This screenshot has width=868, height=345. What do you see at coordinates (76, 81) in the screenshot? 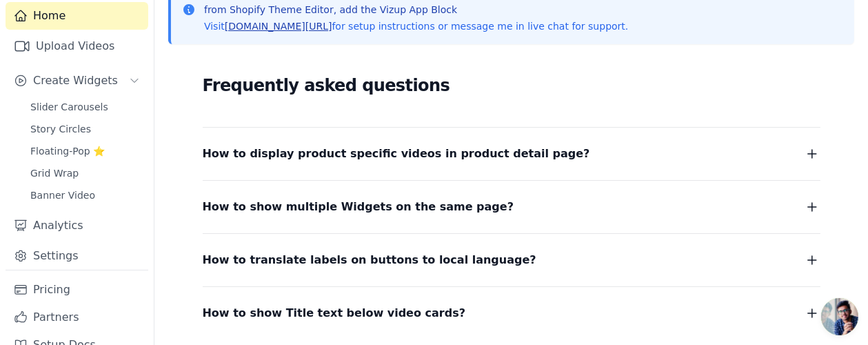
I see `button: Create Widgets` at bounding box center [76, 81].